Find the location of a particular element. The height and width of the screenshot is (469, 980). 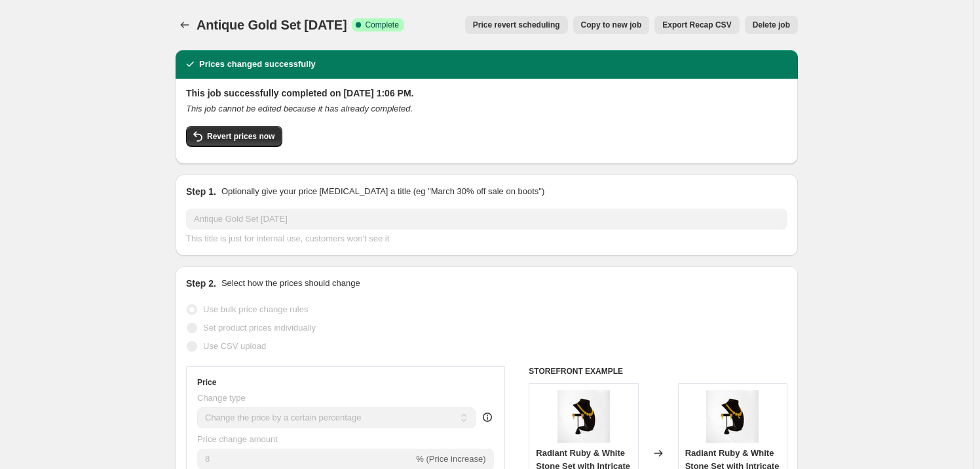

button: Revert prices now is located at coordinates (234, 136).